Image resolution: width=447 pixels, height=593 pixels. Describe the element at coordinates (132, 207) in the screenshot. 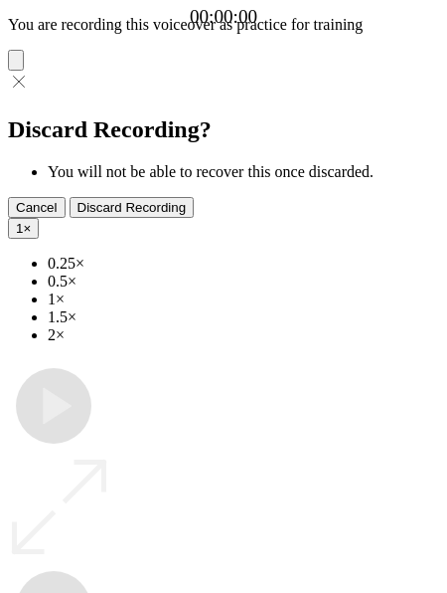

I see `button: Discard Recording` at that location.